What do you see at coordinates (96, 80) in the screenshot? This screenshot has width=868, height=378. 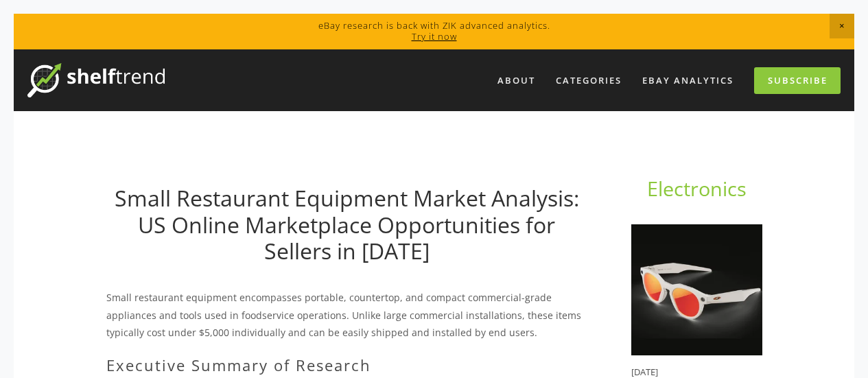 I see `img: ShelfTrend` at bounding box center [96, 80].